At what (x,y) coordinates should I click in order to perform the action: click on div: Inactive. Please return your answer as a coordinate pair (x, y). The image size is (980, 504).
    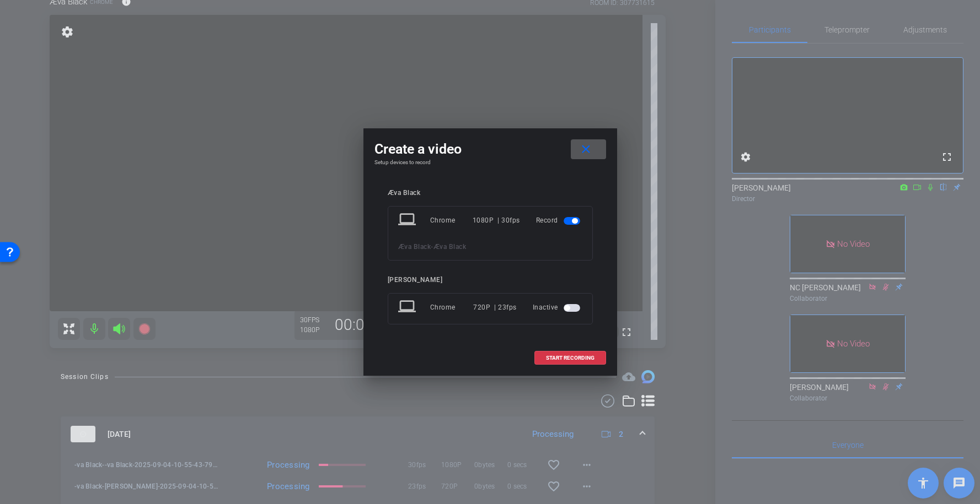
    Looking at the image, I should click on (558, 308).